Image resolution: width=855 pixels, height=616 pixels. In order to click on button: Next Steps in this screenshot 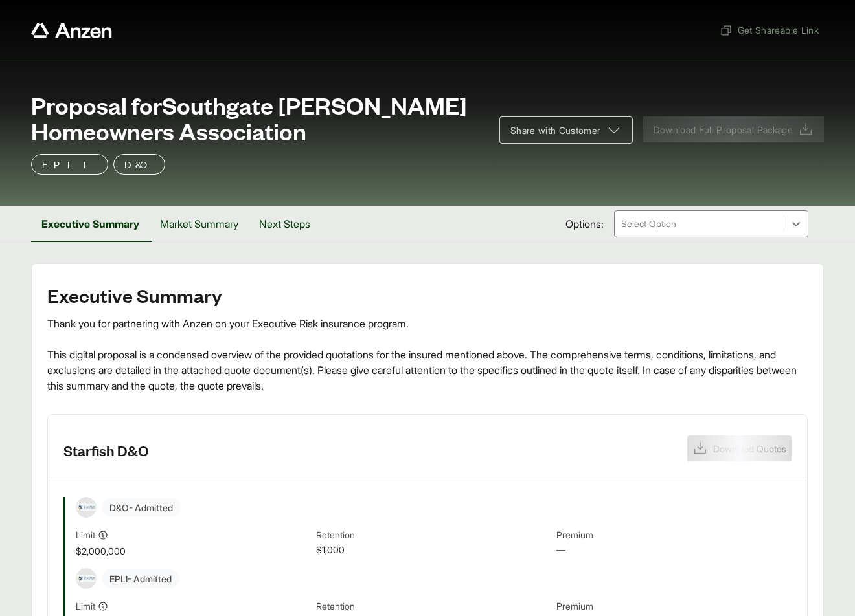, I will do `click(285, 224)`.